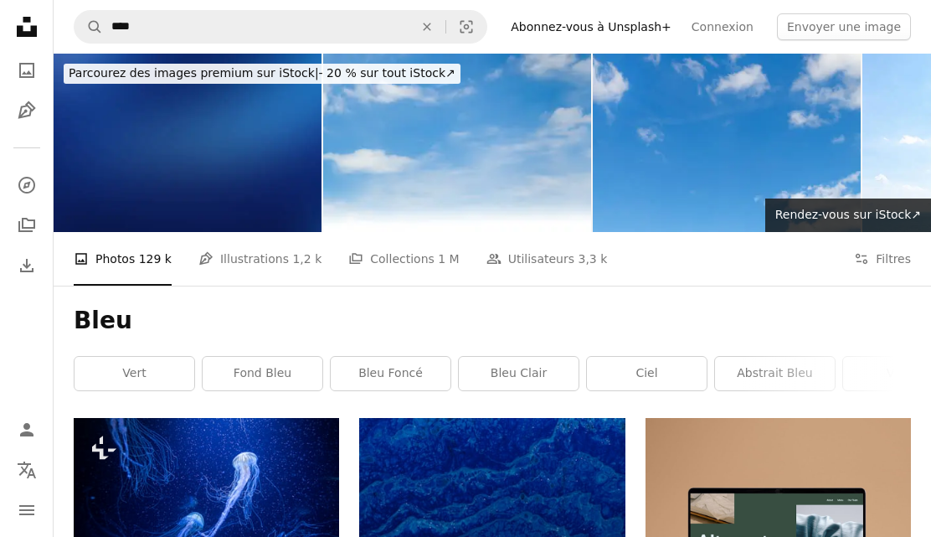 The image size is (931, 537). I want to click on button: Envoyer une image, so click(844, 27).